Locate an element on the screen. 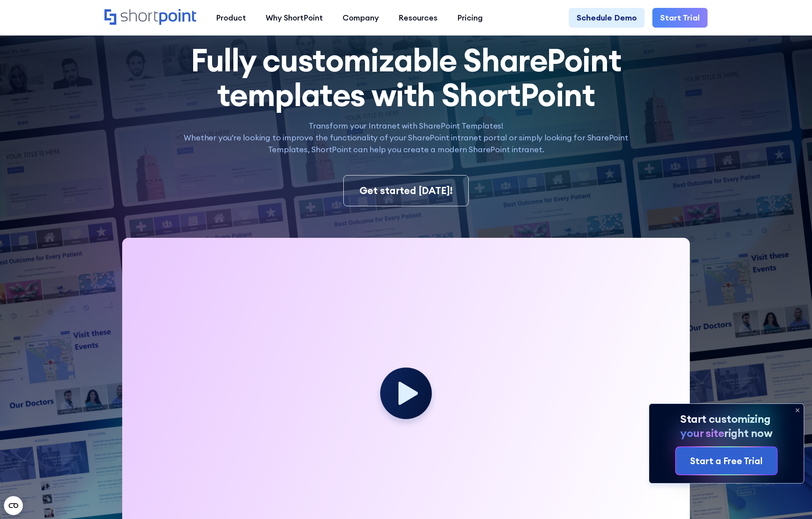  a: Product is located at coordinates (231, 17).